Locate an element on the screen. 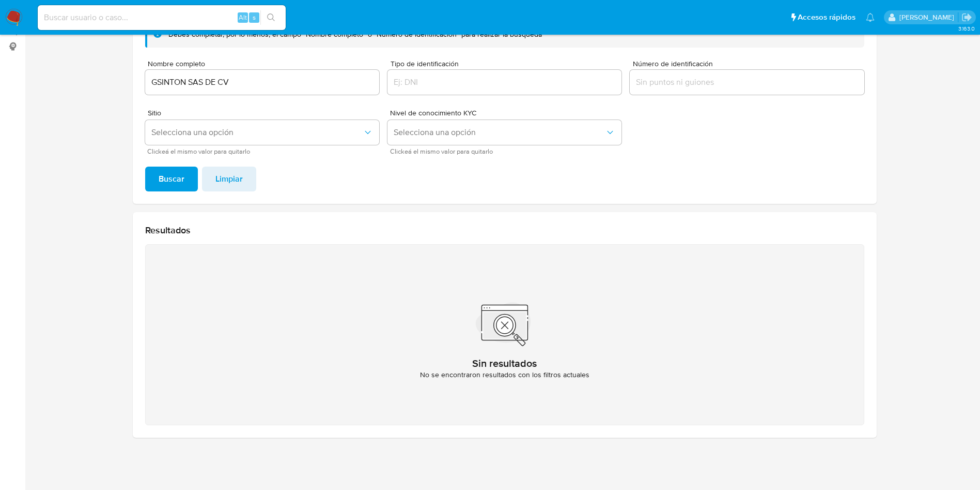  span: Alt is located at coordinates (243, 17).